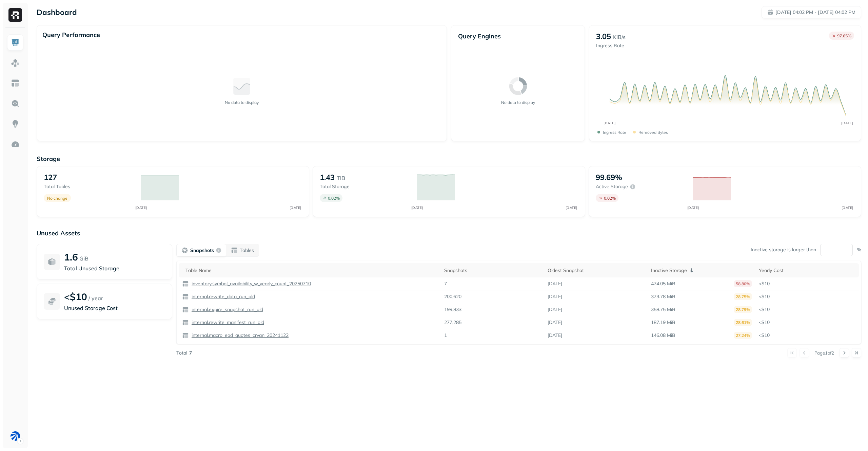 Image resolution: width=868 pixels, height=451 pixels. What do you see at coordinates (57, 198) in the screenshot?
I see `p: No change` at bounding box center [57, 198].